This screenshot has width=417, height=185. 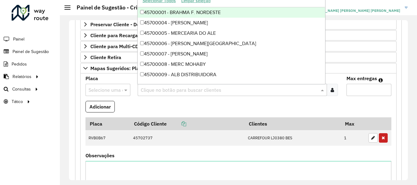 I want to click on span: Tático, so click(x=17, y=102).